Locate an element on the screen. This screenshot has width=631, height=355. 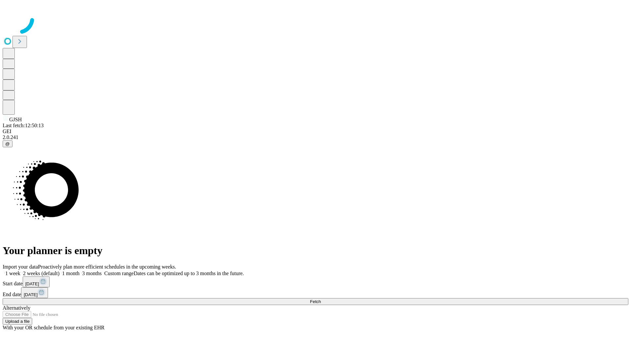
div: GEI is located at coordinates (315, 131).